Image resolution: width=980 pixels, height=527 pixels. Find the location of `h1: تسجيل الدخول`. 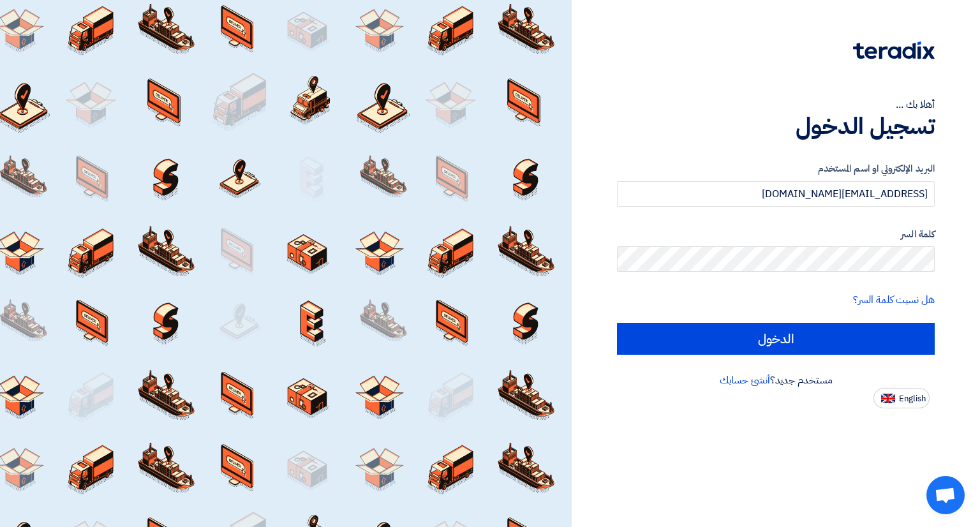

h1: تسجيل الدخول is located at coordinates (775, 126).